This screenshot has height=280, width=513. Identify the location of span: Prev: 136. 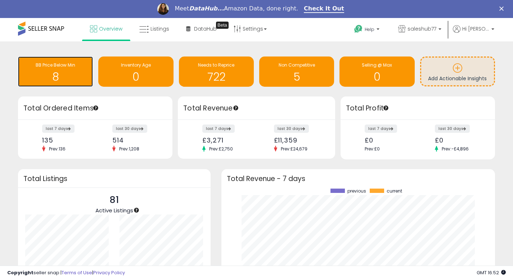
(57, 149).